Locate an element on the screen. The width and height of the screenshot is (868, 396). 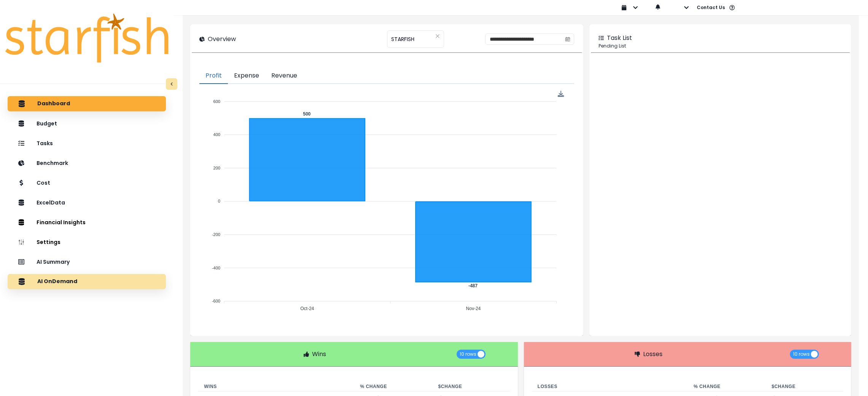
button: Benchmark is located at coordinates (87, 163).